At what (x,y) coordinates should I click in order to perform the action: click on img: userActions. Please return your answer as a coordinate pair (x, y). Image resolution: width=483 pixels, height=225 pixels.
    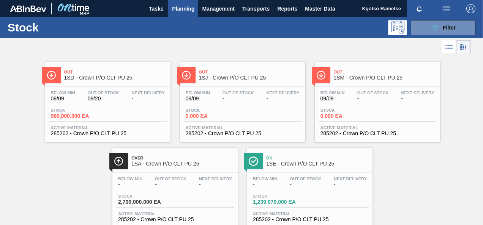
    Looking at the image, I should click on (446, 9).